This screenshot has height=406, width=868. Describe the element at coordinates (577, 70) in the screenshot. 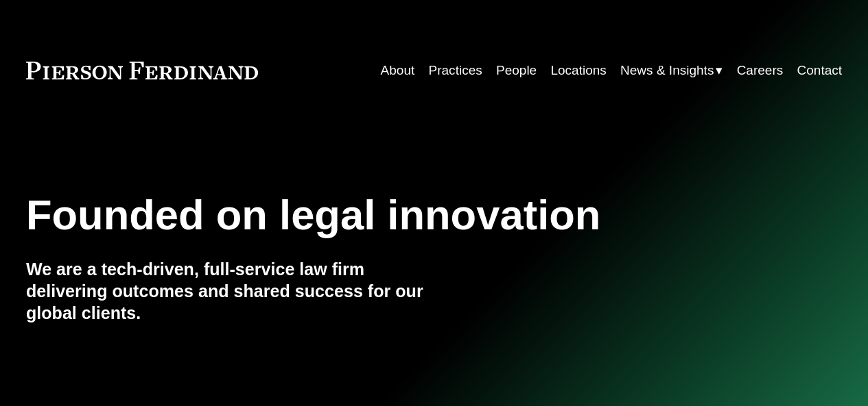

I see `a: Locations` at that location.